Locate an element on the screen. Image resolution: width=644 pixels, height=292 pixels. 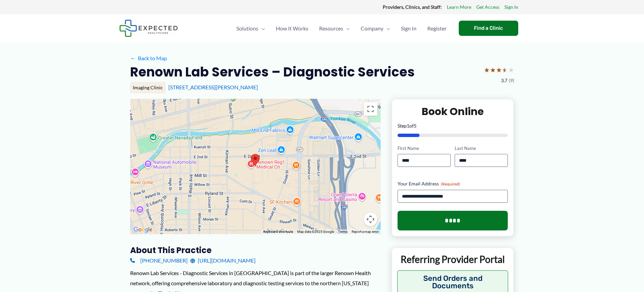
span: (Required) is located at coordinates (450, 184).